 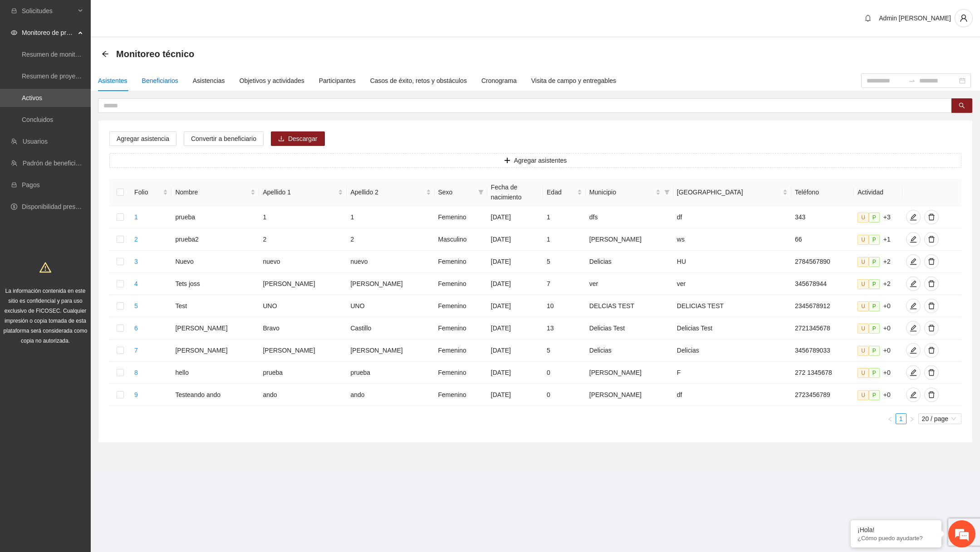 I want to click on a: 5, so click(x=136, y=306).